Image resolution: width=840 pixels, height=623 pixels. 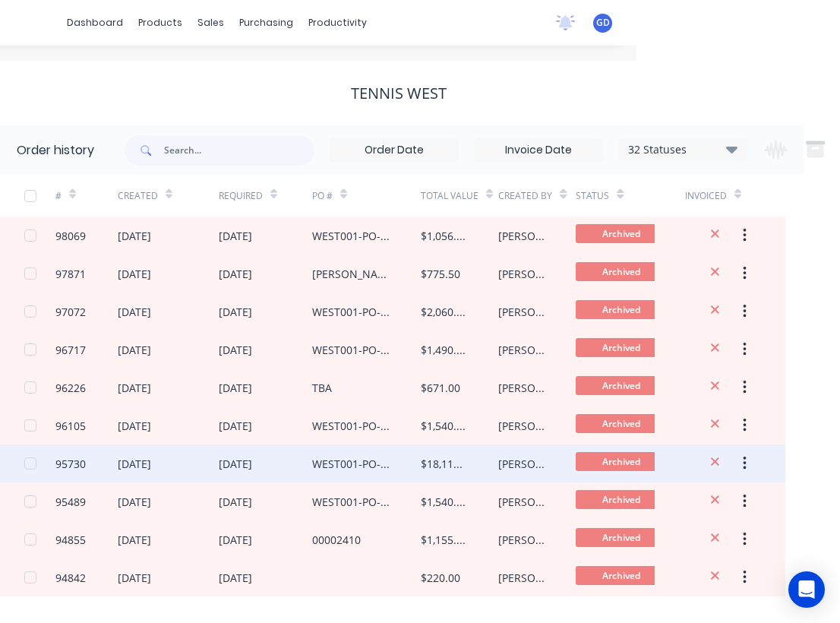 I want to click on div: Tennis West, so click(x=399, y=93).